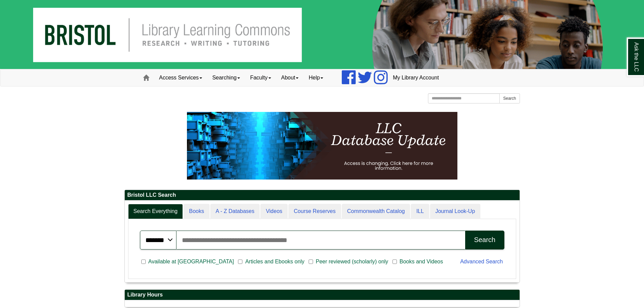  Describe the element at coordinates (181, 78) in the screenshot. I see `a: Access Services` at that location.